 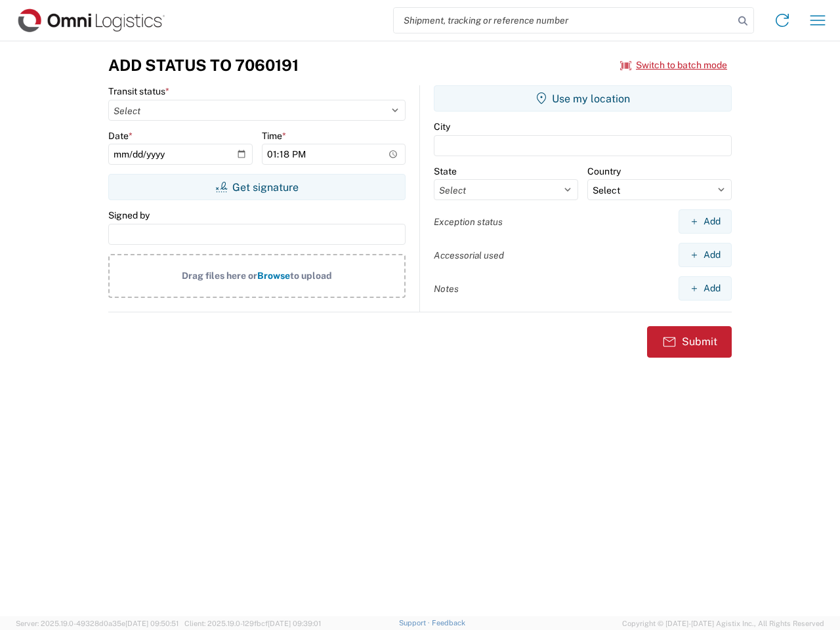 What do you see at coordinates (673, 65) in the screenshot?
I see `button: Switch to batch mode` at bounding box center [673, 65].